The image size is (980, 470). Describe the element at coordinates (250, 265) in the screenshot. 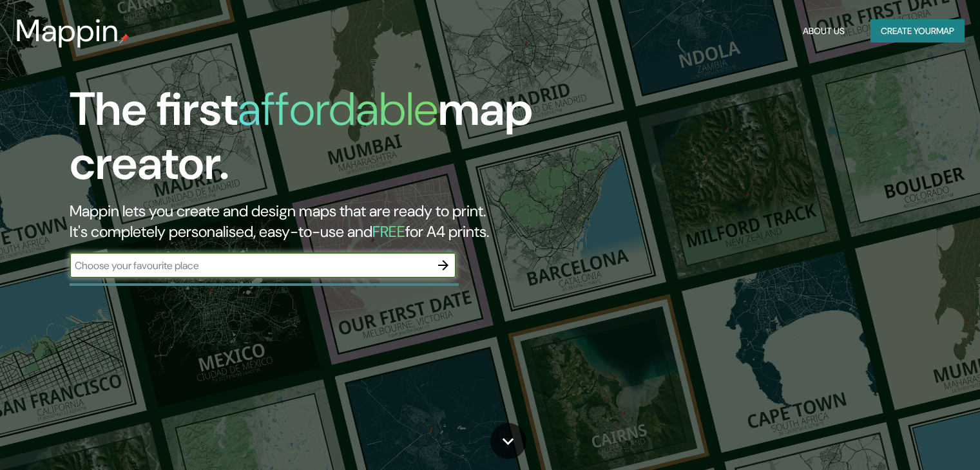

I see `input: Choose your favourite place` at that location.